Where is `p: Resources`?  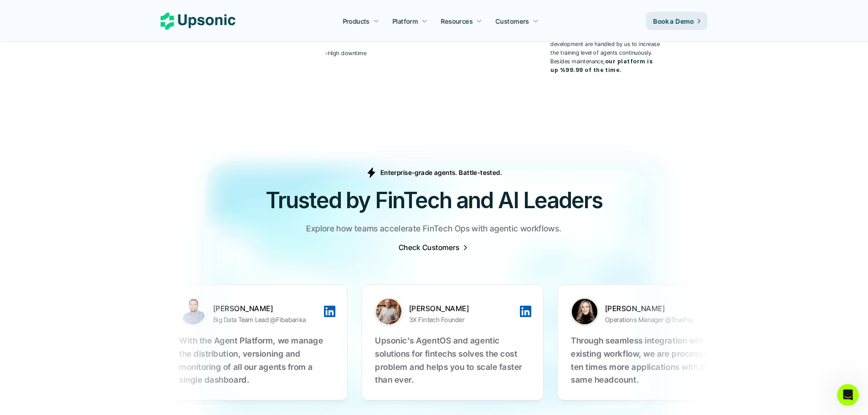 p: Resources is located at coordinates (457, 21).